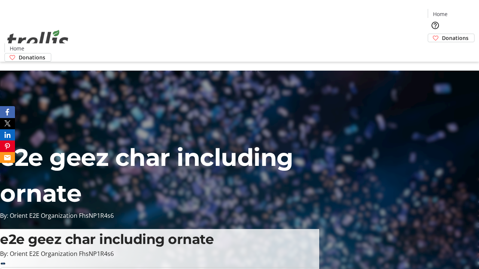 Image resolution: width=479 pixels, height=269 pixels. Describe the element at coordinates (435, 25) in the screenshot. I see `button: Help` at that location.